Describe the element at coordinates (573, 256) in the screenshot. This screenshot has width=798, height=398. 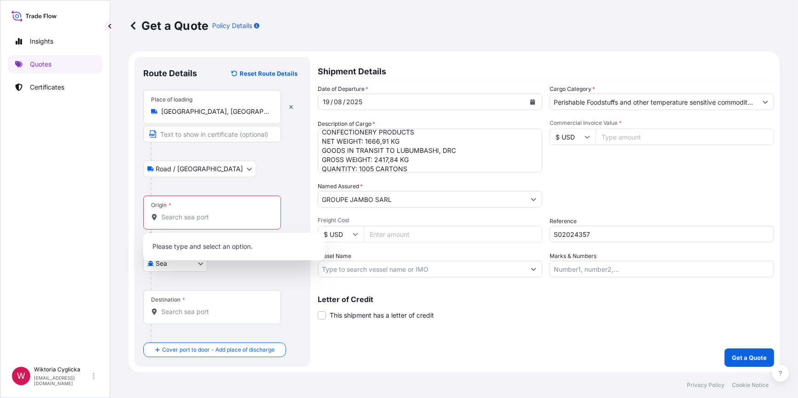
I see `label: Marks & Numbers` at that location.